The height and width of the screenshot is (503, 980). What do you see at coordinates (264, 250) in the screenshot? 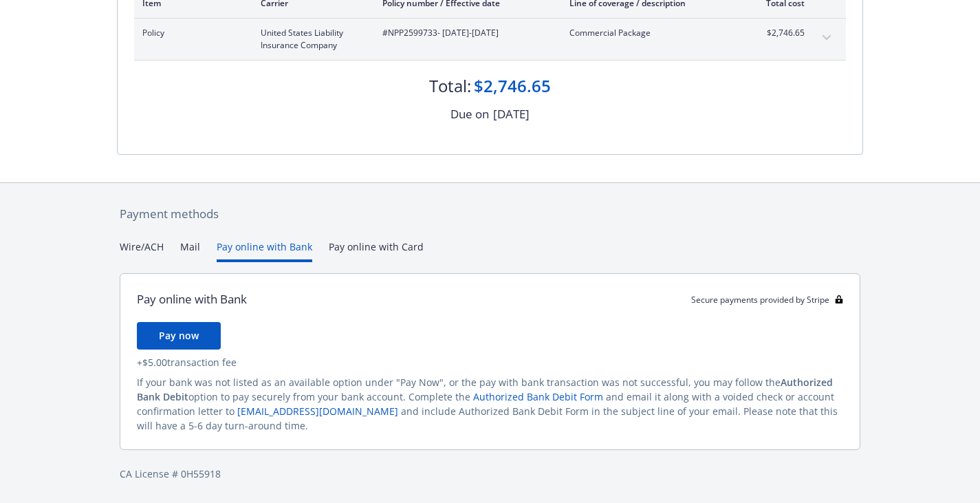
I see `button: Pay online with Bank` at bounding box center [264, 250].